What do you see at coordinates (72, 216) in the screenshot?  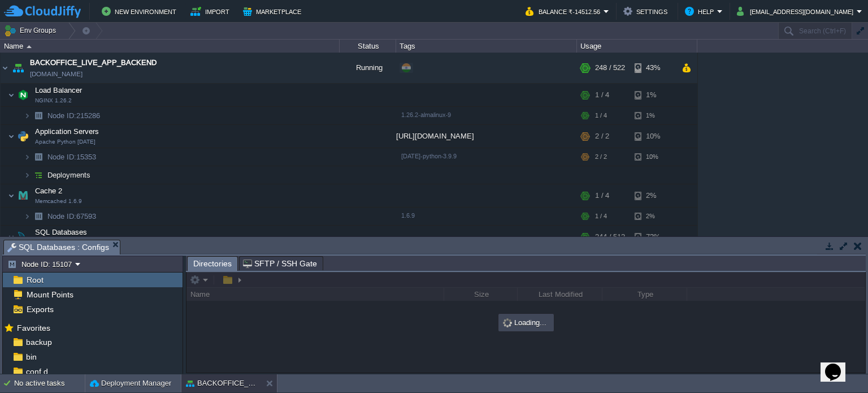 I see `span: 67593` at bounding box center [72, 216].